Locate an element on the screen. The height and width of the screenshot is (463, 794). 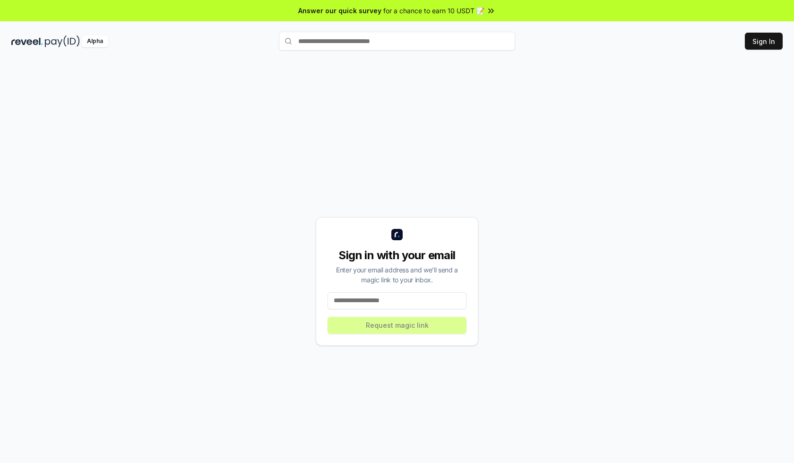
img: pay_id is located at coordinates (62, 41).